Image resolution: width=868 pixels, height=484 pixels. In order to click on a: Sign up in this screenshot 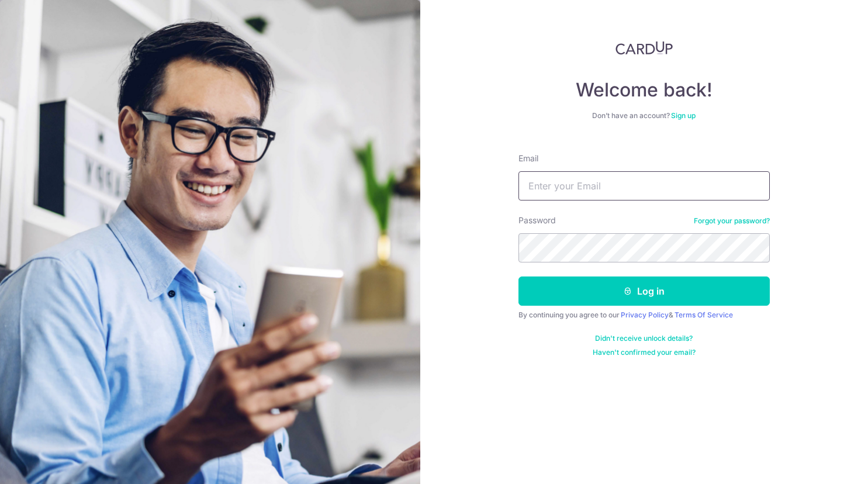, I will do `click(683, 115)`.